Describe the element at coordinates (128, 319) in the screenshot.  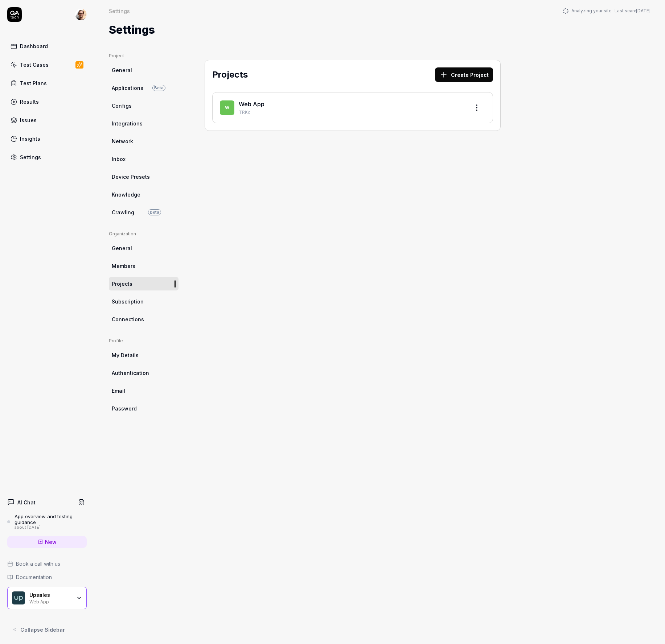
I see `span: Connections` at that location.